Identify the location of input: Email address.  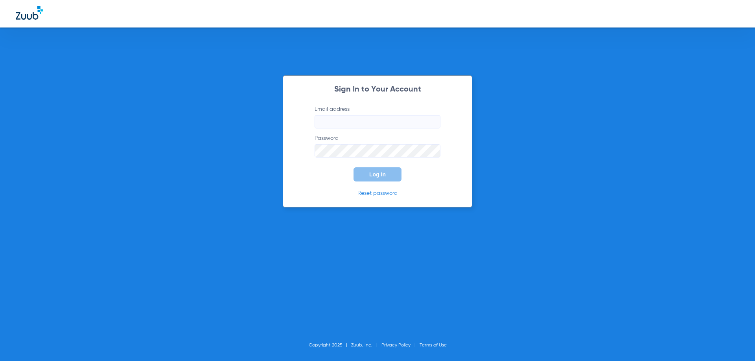
(378, 122).